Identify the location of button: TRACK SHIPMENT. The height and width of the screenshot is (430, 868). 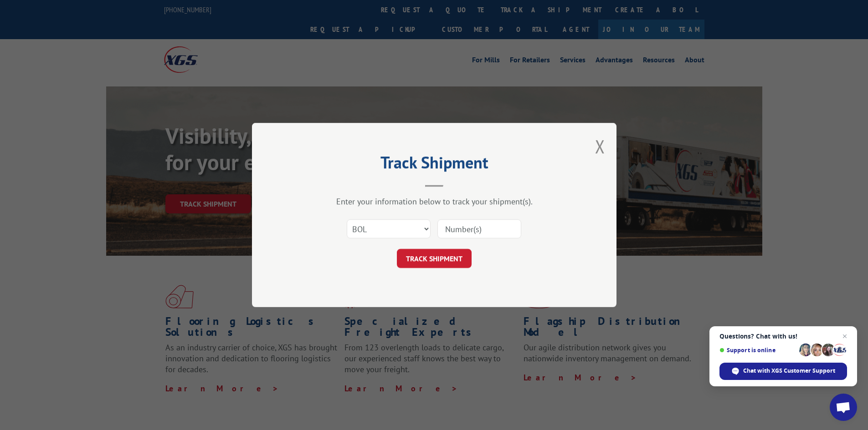
(434, 259).